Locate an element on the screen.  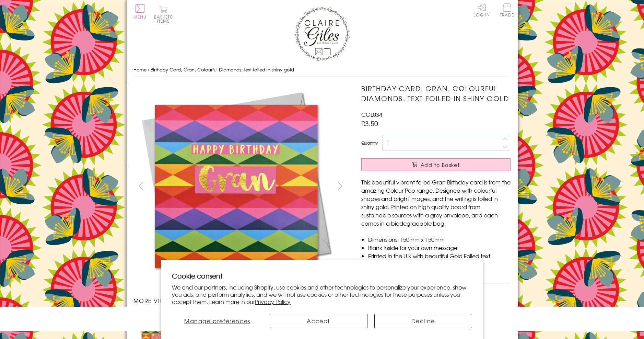
button: Accept is located at coordinates (318, 321).